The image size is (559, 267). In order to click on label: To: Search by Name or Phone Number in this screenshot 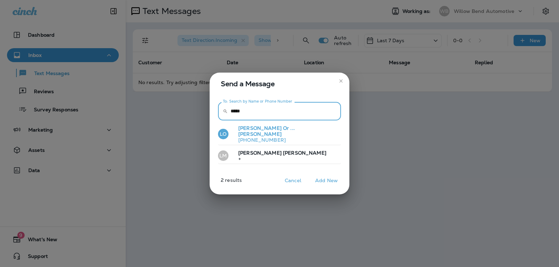, I will do `click(257, 101)`.